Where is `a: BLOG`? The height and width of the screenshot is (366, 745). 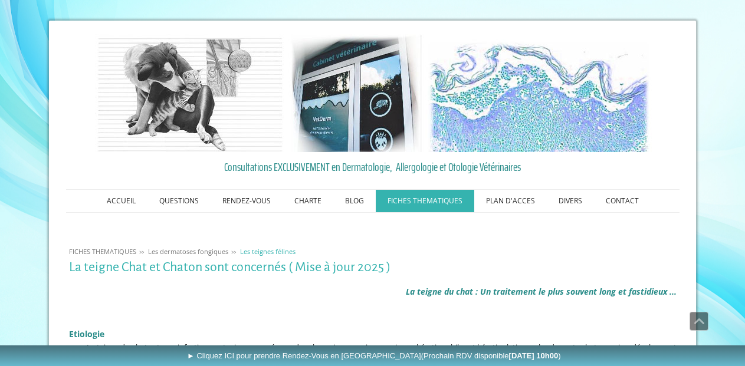 a: BLOG is located at coordinates (354, 201).